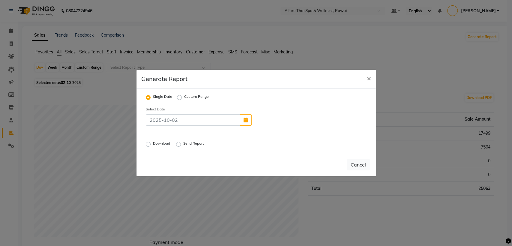 The width and height of the screenshot is (512, 246). Describe the element at coordinates (164, 79) in the screenshot. I see `h5: Generate Report` at that location.